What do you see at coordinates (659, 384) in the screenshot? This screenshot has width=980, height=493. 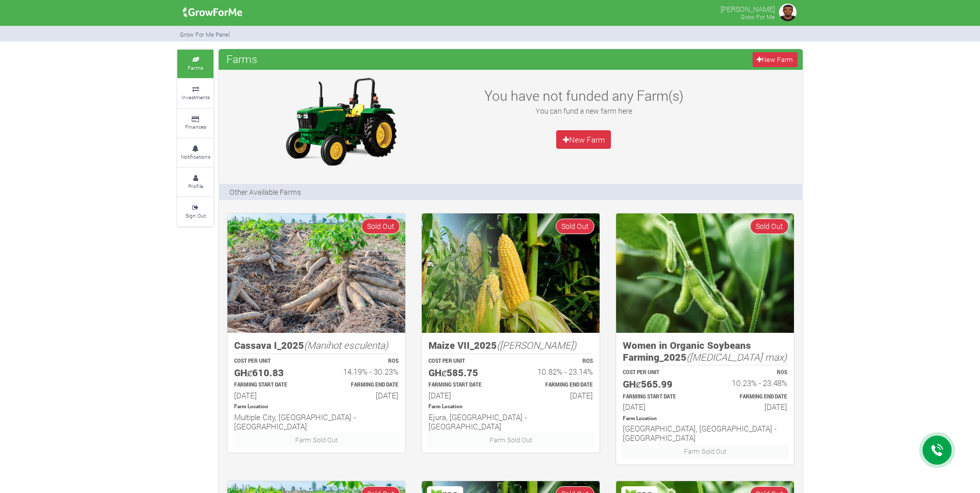 I see `h5: GHȼ565.99` at bounding box center [659, 384].